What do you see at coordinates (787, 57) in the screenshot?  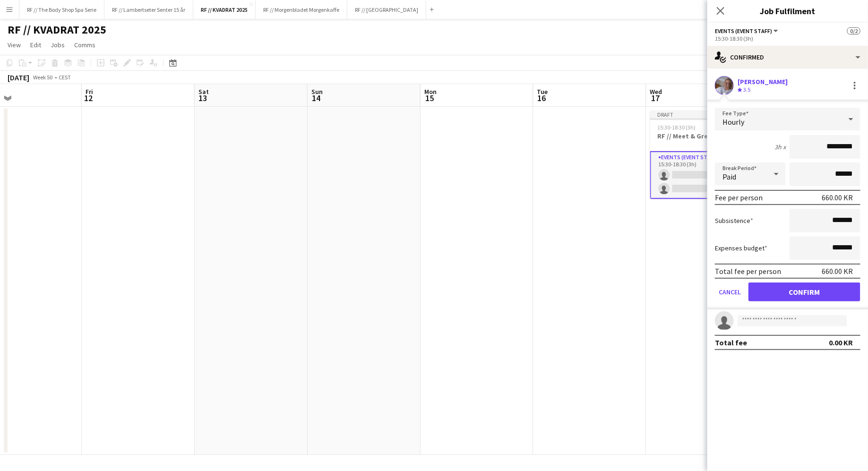 I see `div: Confirmed` at bounding box center [787, 57].